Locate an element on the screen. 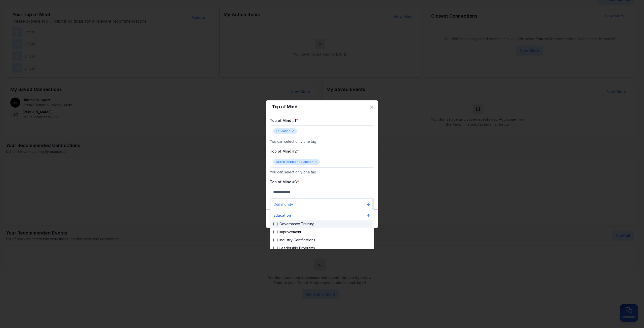 The width and height of the screenshot is (644, 328). p: Community is located at coordinates (283, 205).